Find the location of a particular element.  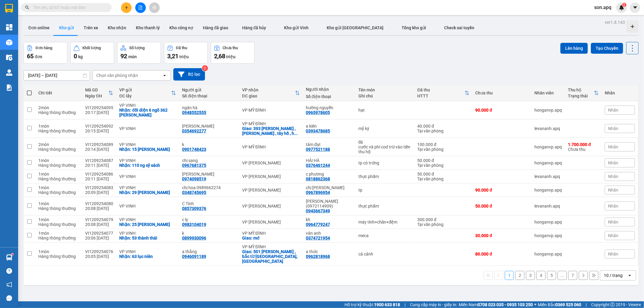

div: đá is located at coordinates (385, 142).